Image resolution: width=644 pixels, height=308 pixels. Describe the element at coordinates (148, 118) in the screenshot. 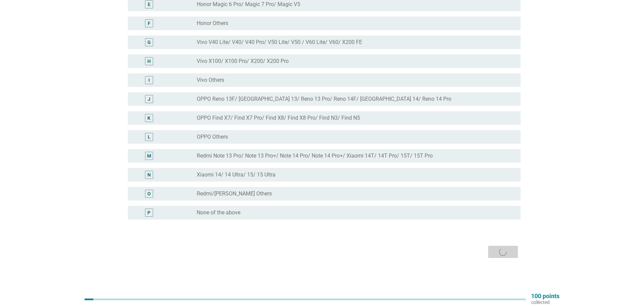

I see `div: K` at that location.